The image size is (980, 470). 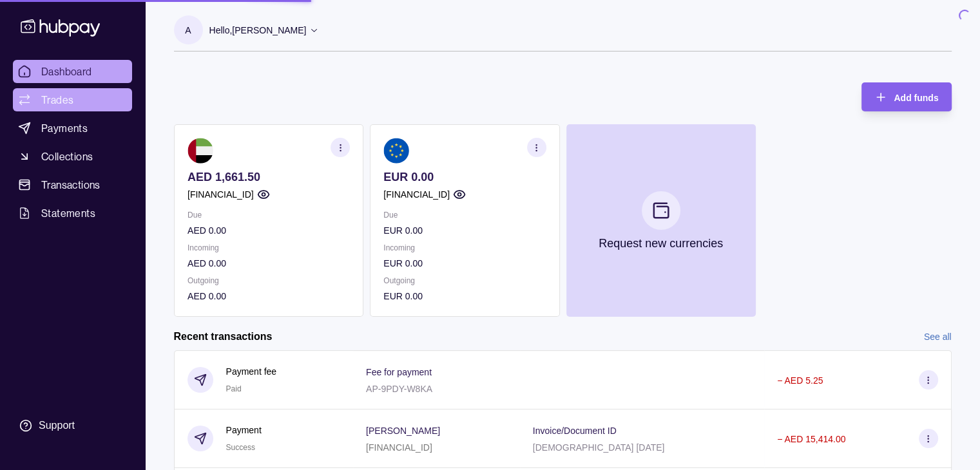 I want to click on span: Trades, so click(x=57, y=100).